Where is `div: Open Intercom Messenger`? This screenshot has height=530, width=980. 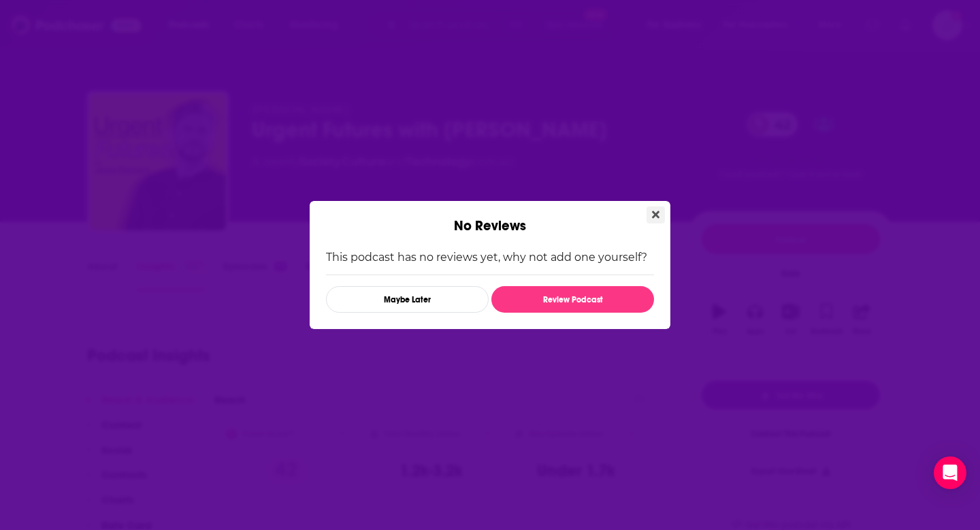 div: Open Intercom Messenger is located at coordinates (950, 473).